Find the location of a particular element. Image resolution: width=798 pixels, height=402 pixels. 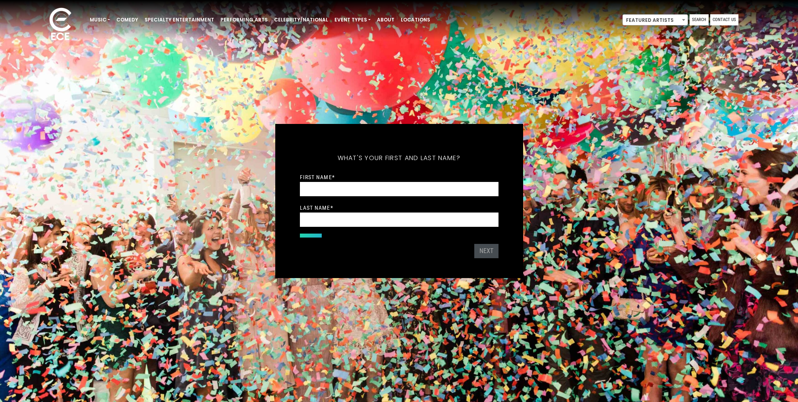

img: ece_new_logo_whitev2-1.png is located at coordinates (60, 25).